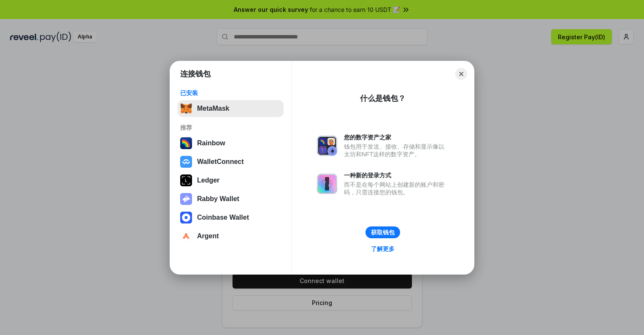 The image size is (644, 335). What do you see at coordinates (211, 143) in the screenshot?
I see `div: Rainbow` at bounding box center [211, 143].